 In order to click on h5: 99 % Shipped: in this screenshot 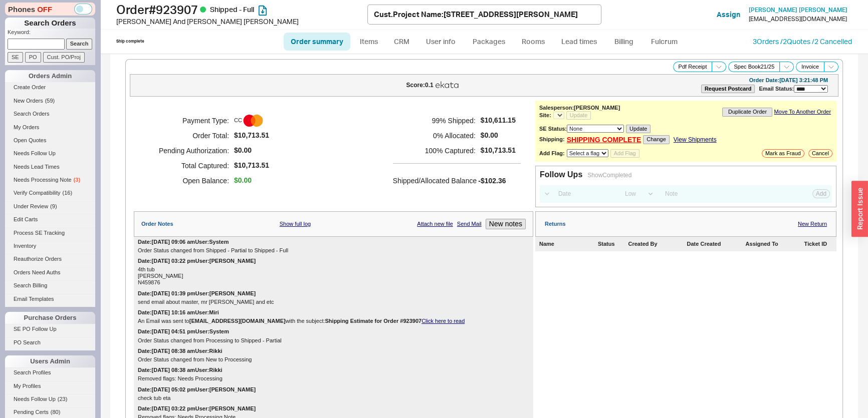, I will do `click(434, 120)`.